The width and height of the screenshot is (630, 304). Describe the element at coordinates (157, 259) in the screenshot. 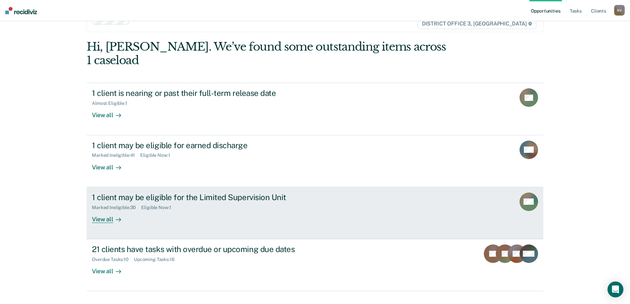

I see `div: Upcoming Tasks : 16` at that location.